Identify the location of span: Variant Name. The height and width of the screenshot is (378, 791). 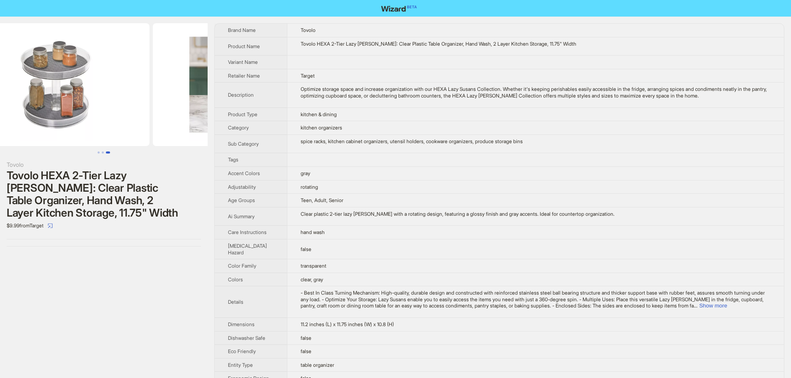
(243, 62).